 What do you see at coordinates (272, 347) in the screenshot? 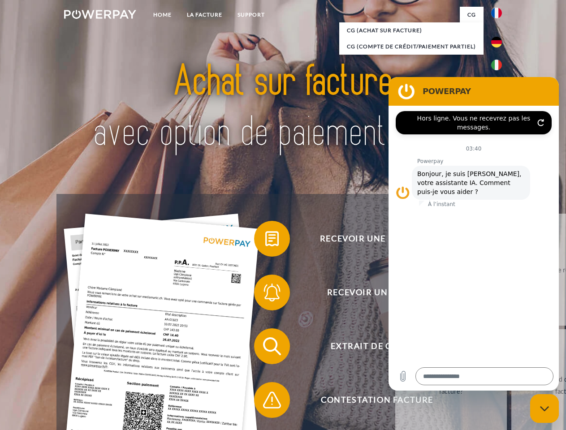
I see `img: qb_search.svg` at bounding box center [272, 347].